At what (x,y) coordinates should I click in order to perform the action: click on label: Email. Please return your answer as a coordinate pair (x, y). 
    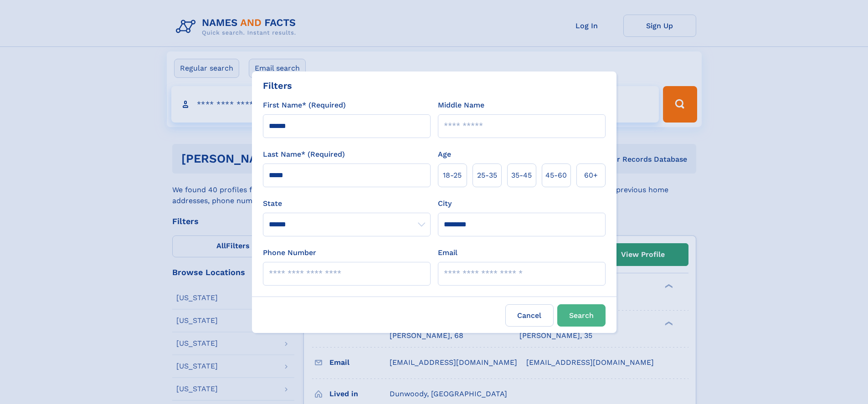
    Looking at the image, I should click on (447, 253).